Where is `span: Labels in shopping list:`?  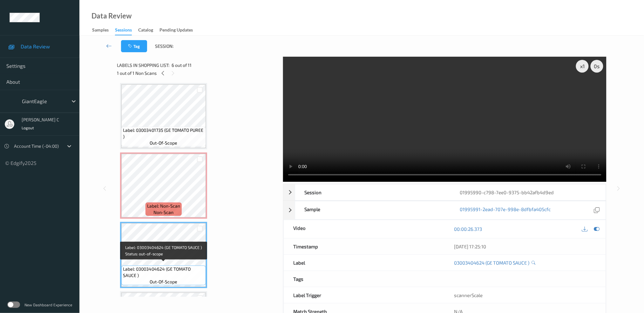 span: Labels in shopping list: is located at coordinates (143, 65).